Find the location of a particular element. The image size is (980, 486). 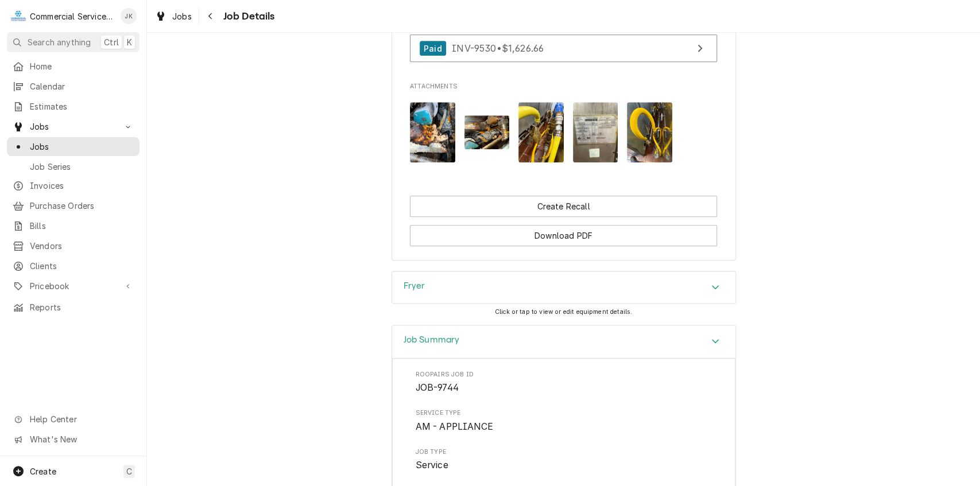

h3: Job Summary is located at coordinates (432, 340).